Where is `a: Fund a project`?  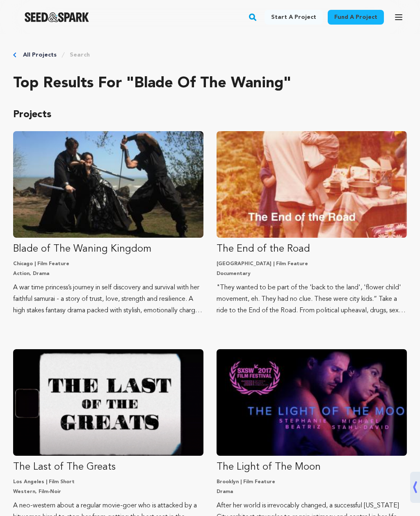
a: Fund a project is located at coordinates (355, 17).